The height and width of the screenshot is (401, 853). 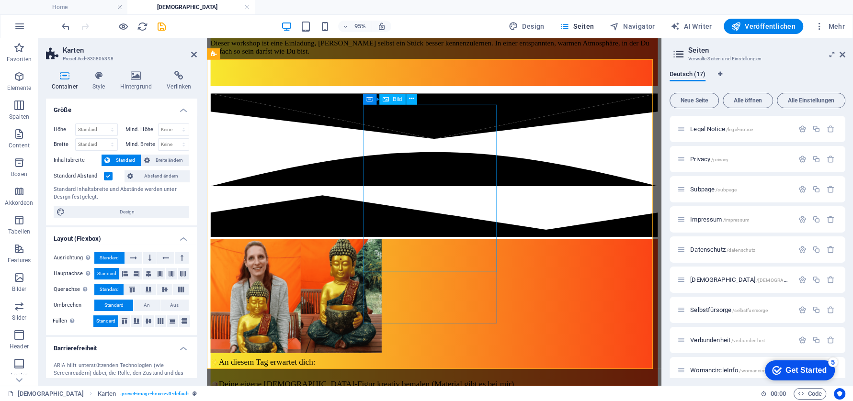 What do you see at coordinates (382, 26) in the screenshot?
I see `i: Bei Größenänderung Zoomstufe automatisch an das gewählte Gerät anpassen.` at bounding box center [382, 26].